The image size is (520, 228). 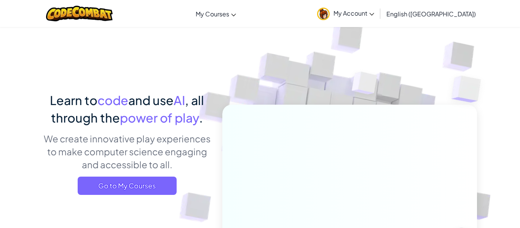 What do you see at coordinates (179, 100) in the screenshot?
I see `span: AI` at bounding box center [179, 100].